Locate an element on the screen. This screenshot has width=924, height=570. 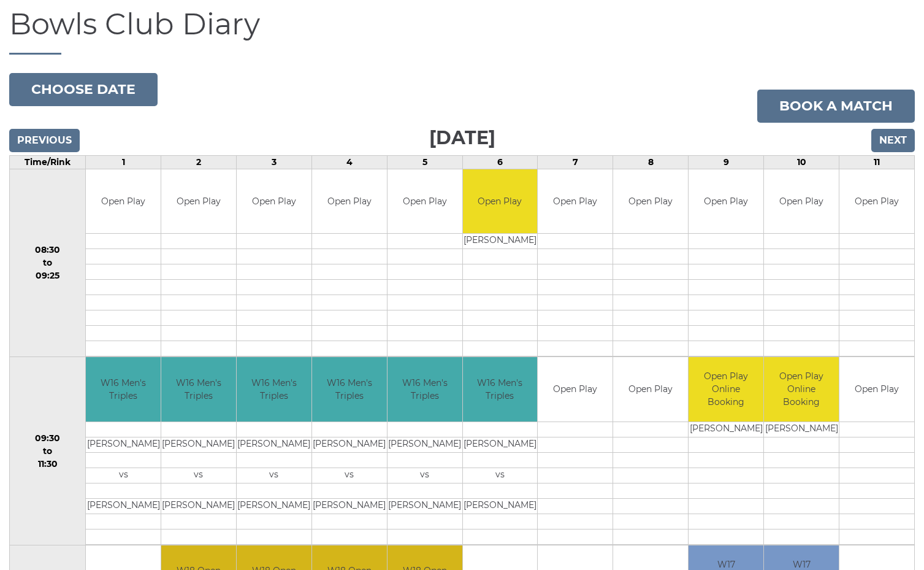
td: 08:30 to 09:25 is located at coordinates (48, 263).